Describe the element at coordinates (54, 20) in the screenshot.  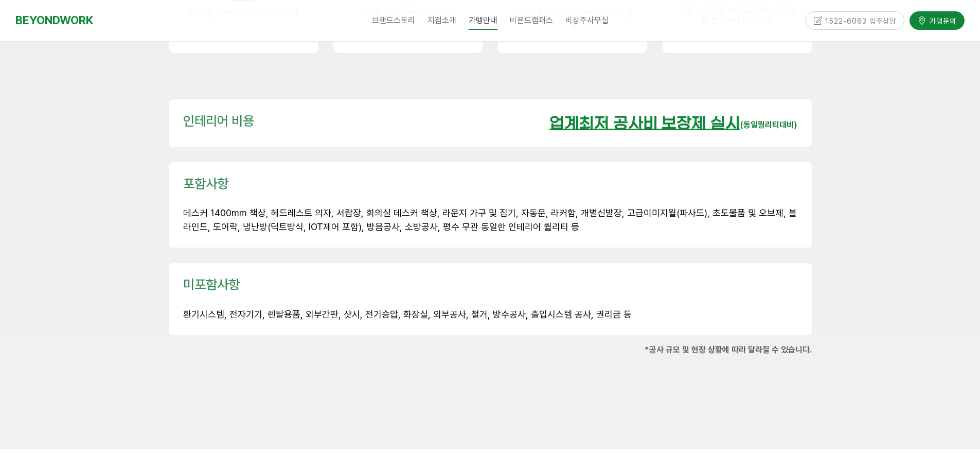
I see `a: BEYONDWORK` at that location.